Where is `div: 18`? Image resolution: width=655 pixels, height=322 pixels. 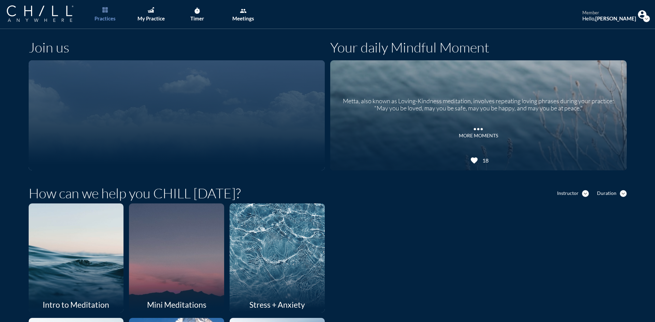 div: 18 is located at coordinates (484, 160).